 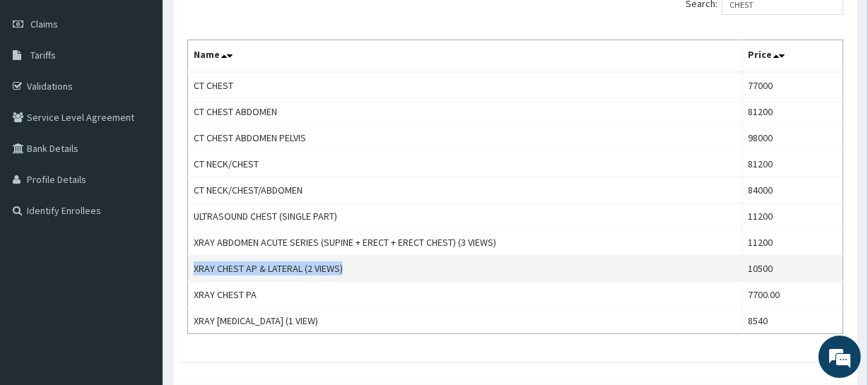 What do you see at coordinates (465, 268) in the screenshot?
I see `td: XRAY CHEST AP & LATERAL (2 VIEWS)` at bounding box center [465, 268].